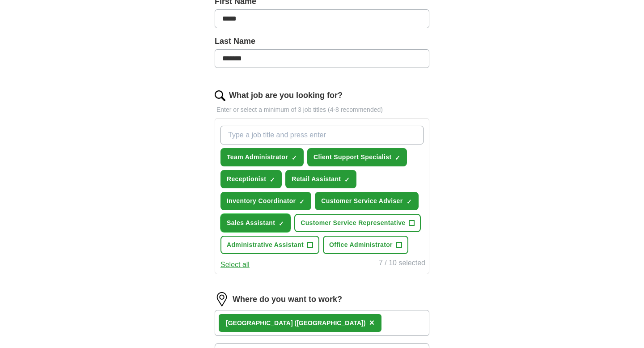 This screenshot has width=644, height=348. Describe the element at coordinates (262, 157) in the screenshot. I see `button: Team Administrator✓` at that location.